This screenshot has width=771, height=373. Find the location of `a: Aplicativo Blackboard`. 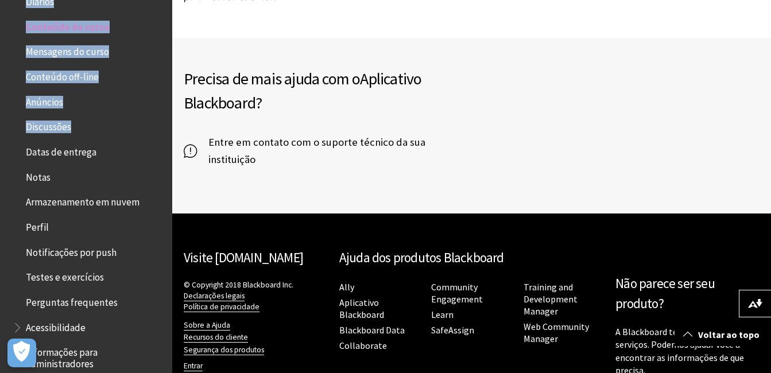

a: Aplicativo Blackboard is located at coordinates (362, 309).